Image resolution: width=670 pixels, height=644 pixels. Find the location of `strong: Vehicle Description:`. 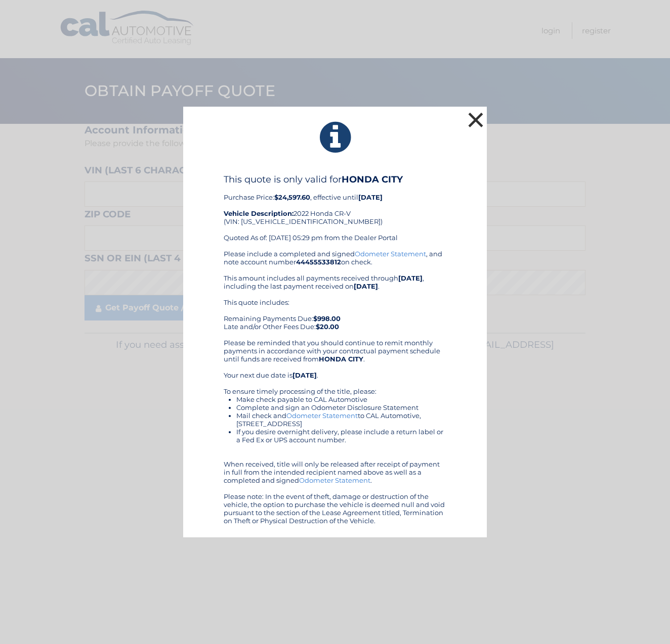

strong: Vehicle Description: is located at coordinates (259, 213).